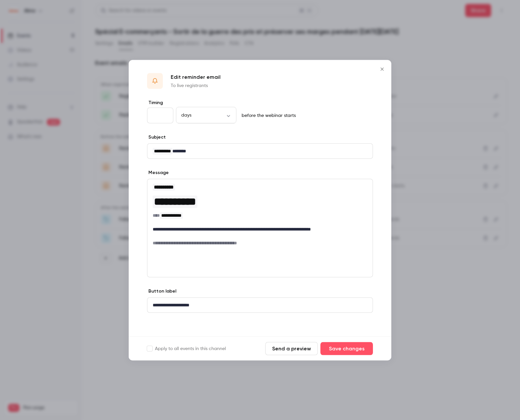 The height and width of the screenshot is (420, 520). What do you see at coordinates (156, 137) in the screenshot?
I see `label: Subject` at bounding box center [156, 137].